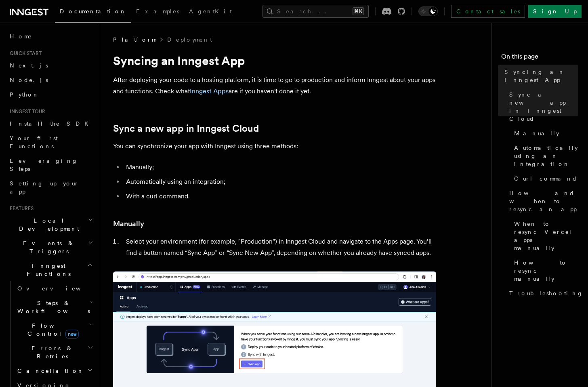 This screenshot has width=588, height=387. Describe the element at coordinates (93, 12) in the screenshot. I see `a: Documentation` at that location.